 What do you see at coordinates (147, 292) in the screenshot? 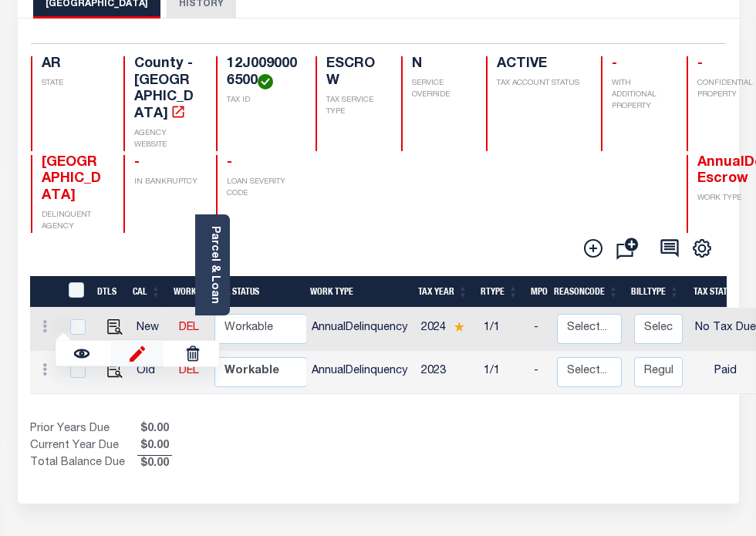
I see `th: CAL: activate to sort column ascending` at bounding box center [147, 292].